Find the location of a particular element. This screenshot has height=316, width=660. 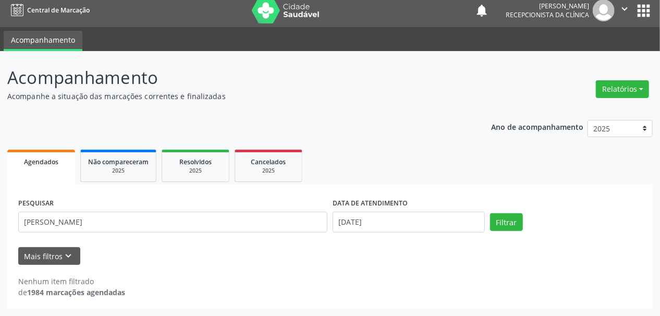

span: Cancelados is located at coordinates (269, 162).